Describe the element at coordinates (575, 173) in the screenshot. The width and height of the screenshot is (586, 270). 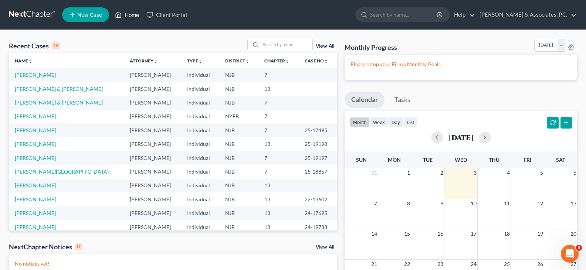
I see `span: 6` at that location.